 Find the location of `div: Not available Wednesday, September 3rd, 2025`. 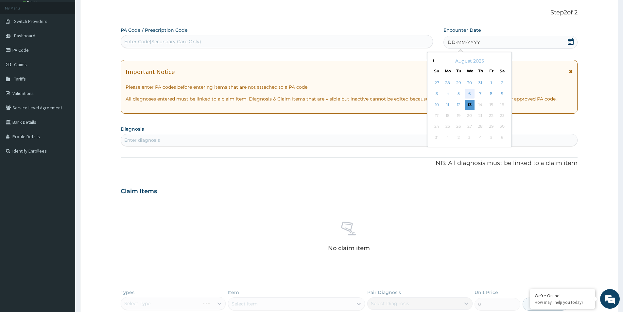

div: Not available Wednesday, September 3rd, 2025 is located at coordinates (470, 137).